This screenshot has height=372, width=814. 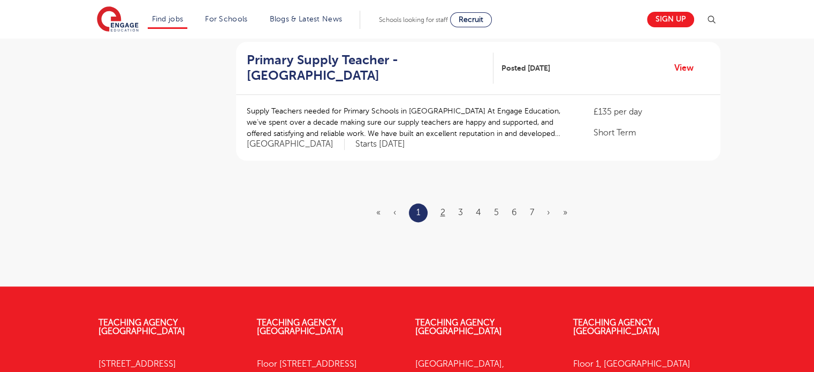 What do you see at coordinates (651, 133) in the screenshot?
I see `p: Short Term` at bounding box center [651, 133].